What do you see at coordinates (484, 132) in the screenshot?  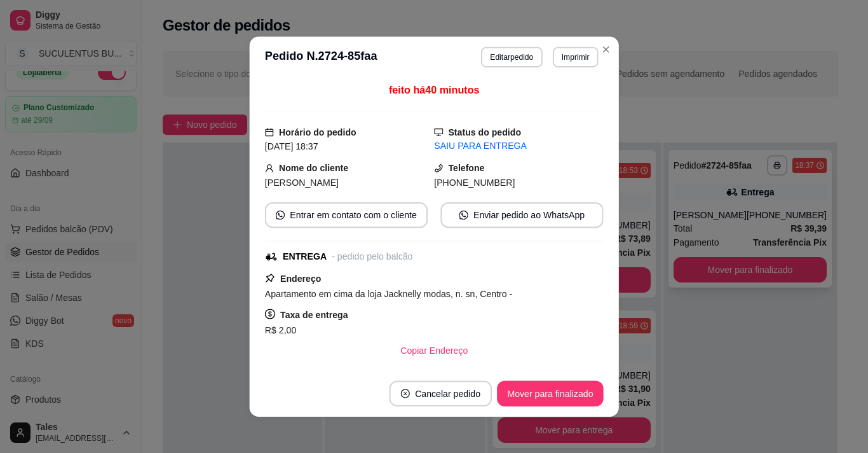 I see `strong: Status do pedido` at bounding box center [484, 132].